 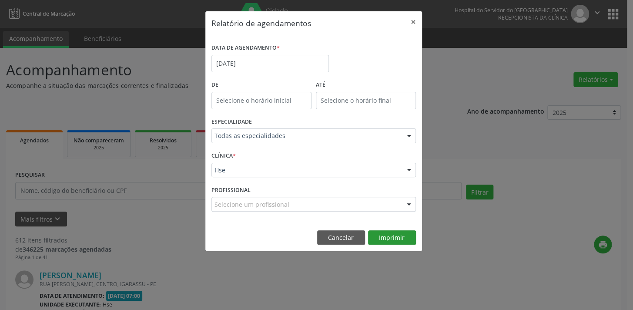 What do you see at coordinates (261, 100) in the screenshot?
I see `input: Selecione o horário inicial` at bounding box center [261, 100].